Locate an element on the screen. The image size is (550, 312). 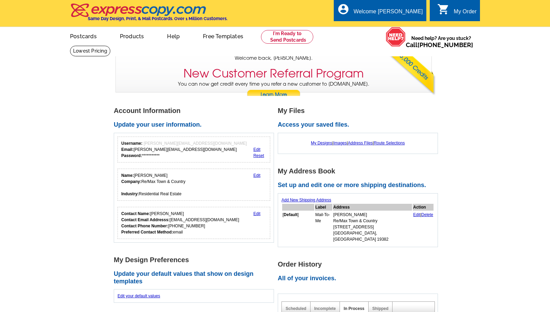
a: In Process is located at coordinates (354, 309).